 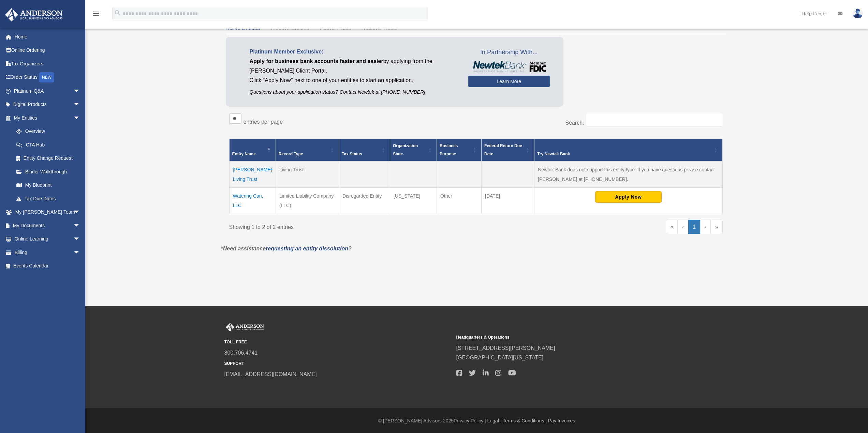 What do you see at coordinates (561, 421) in the screenshot?
I see `a: Pay Invoices` at bounding box center [561, 421].